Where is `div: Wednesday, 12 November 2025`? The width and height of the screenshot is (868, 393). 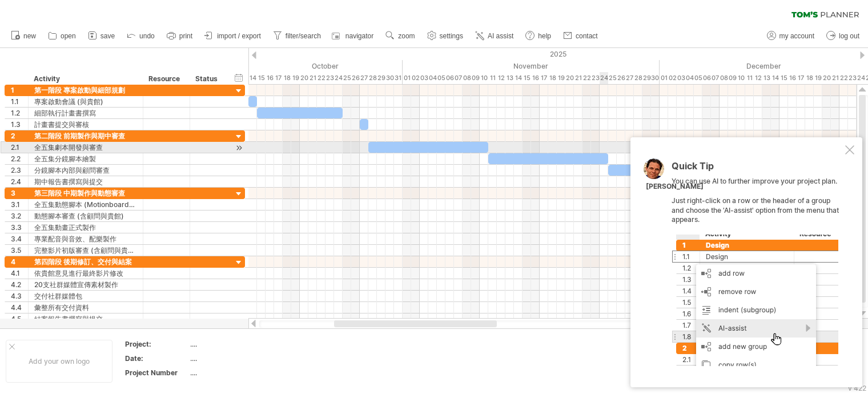
div: Wednesday, 12 November 2025 is located at coordinates (501, 78).